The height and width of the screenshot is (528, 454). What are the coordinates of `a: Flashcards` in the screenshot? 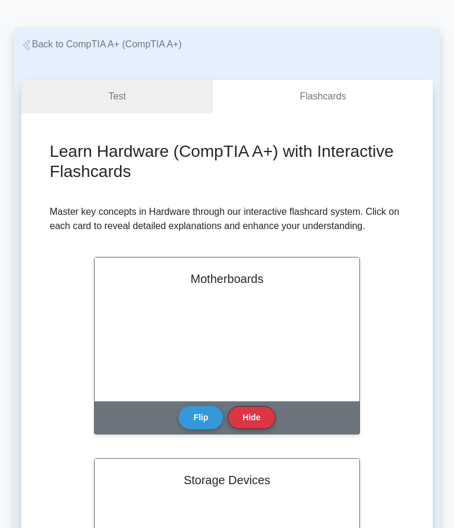 It's located at (323, 96).